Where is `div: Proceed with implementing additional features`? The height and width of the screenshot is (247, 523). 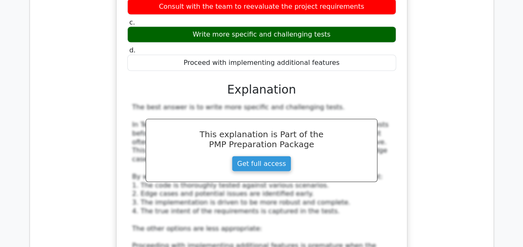
div: Proceed with implementing additional features is located at coordinates (262, 63).